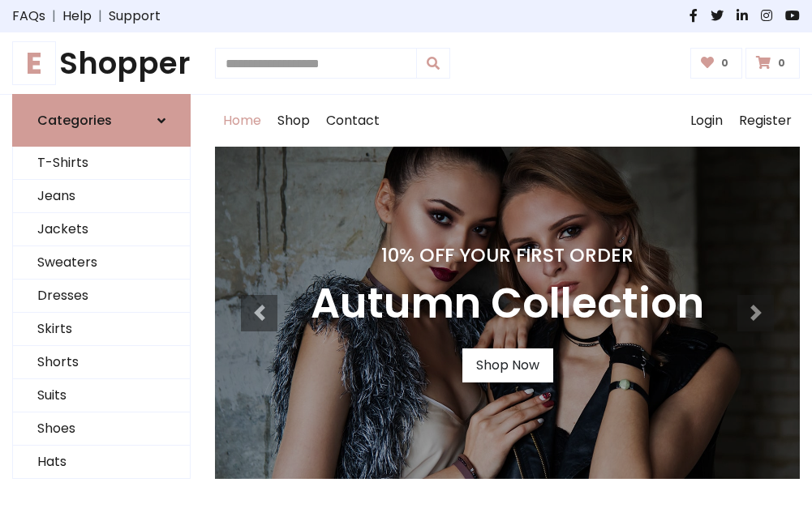 The image size is (812, 521). What do you see at coordinates (101, 230) in the screenshot?
I see `a: Jackets` at bounding box center [101, 230].